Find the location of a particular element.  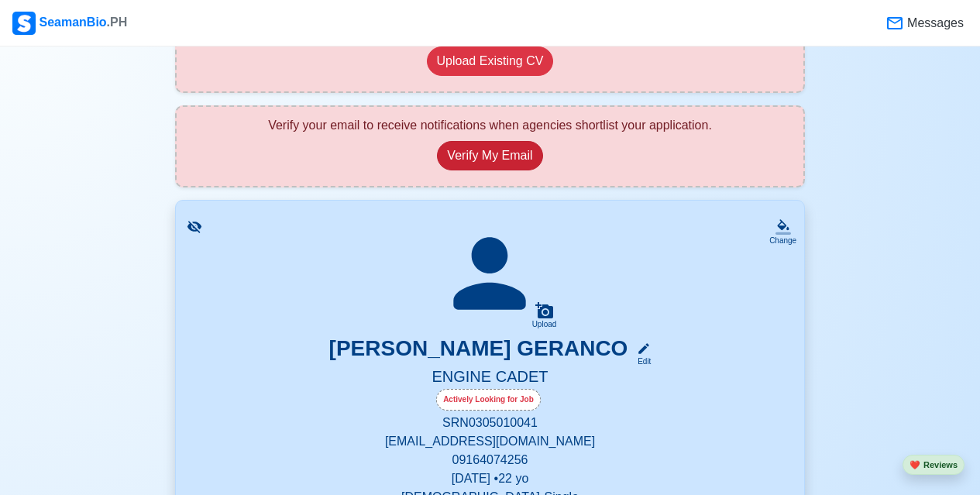

h5: ENGINE CADET is located at coordinates (489, 378).